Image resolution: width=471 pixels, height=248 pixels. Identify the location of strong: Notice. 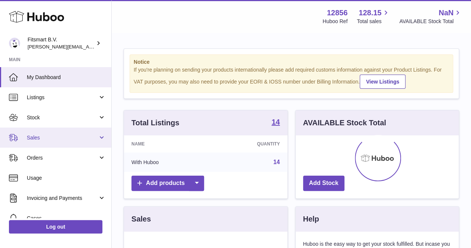
(291, 62).